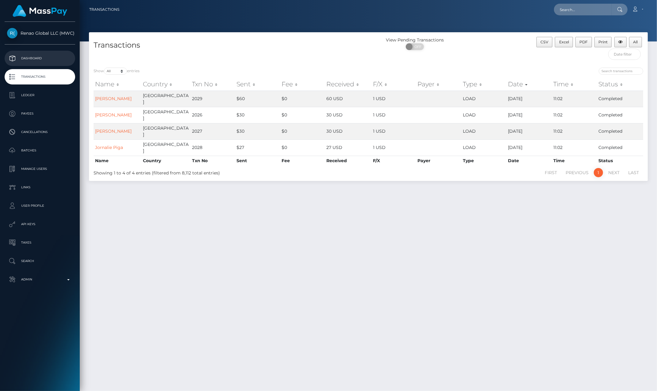 The width and height of the screenshot is (657, 391). What do you see at coordinates (484, 84) in the screenshot?
I see `th: Type: activate to sort column ascending` at bounding box center [484, 84].